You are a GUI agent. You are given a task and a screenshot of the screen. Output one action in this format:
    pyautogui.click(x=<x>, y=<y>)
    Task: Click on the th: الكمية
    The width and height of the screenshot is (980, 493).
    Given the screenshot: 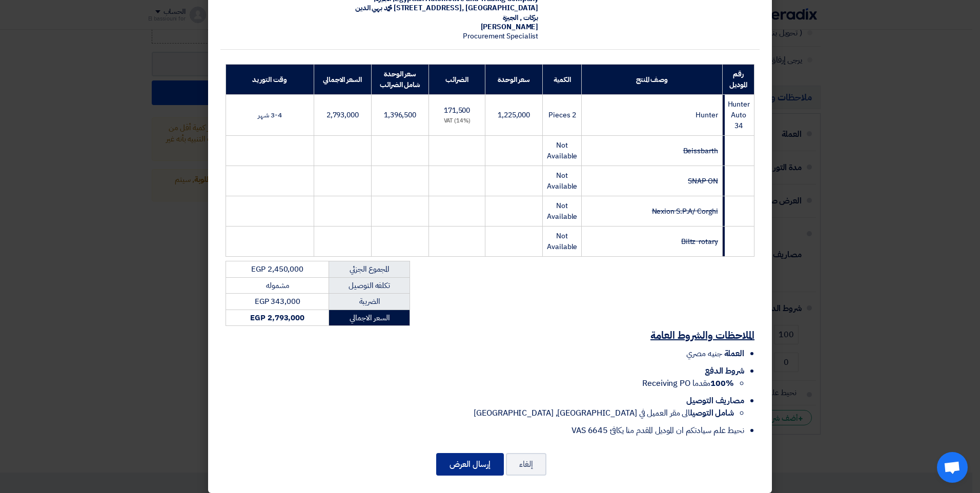 What is the action you would take?
    pyautogui.click(x=563, y=79)
    